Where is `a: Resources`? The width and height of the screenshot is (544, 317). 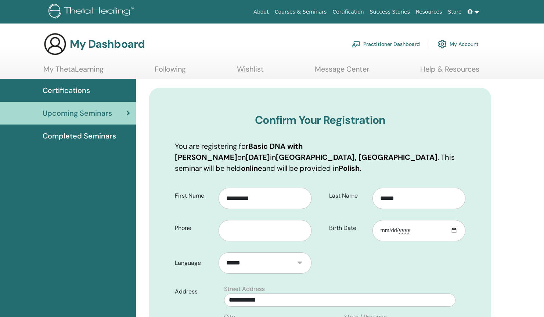
a: Resources is located at coordinates (429, 12).